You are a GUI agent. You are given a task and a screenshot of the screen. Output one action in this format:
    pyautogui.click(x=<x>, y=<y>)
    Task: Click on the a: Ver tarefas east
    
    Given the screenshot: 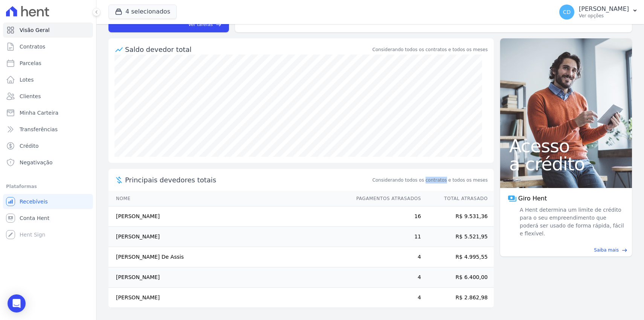 What is the action you would take?
    pyautogui.click(x=179, y=24)
    